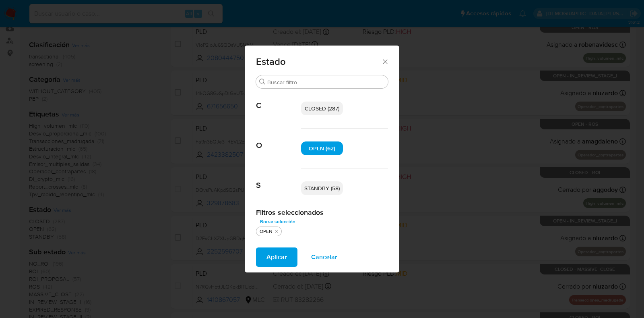  Describe the element at coordinates (324, 257) in the screenshot. I see `button: Cancelar` at that location.